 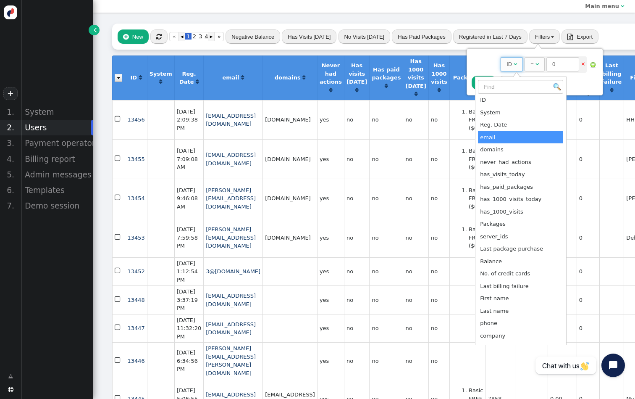 What do you see at coordinates (468, 77) in the screenshot?
I see `b: Packages` at bounding box center [468, 77].